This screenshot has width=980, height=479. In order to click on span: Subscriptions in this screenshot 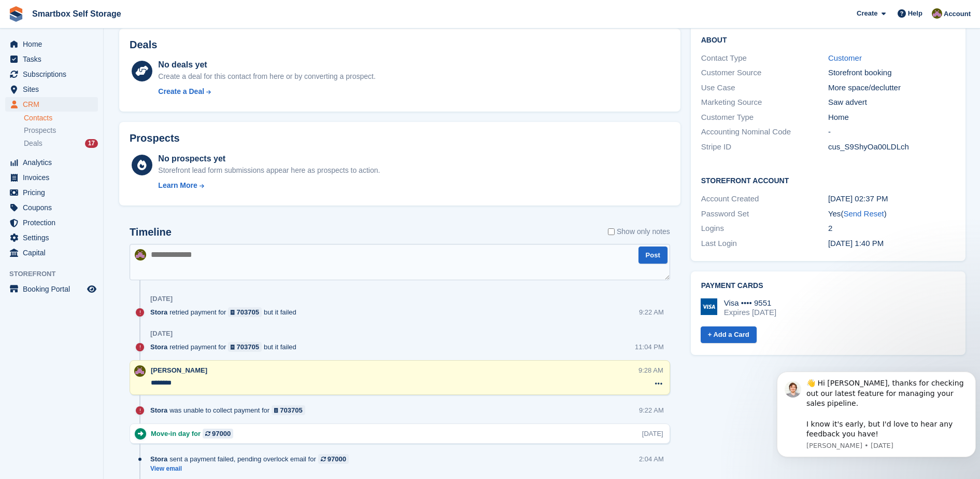, I will do `click(54, 74)`.